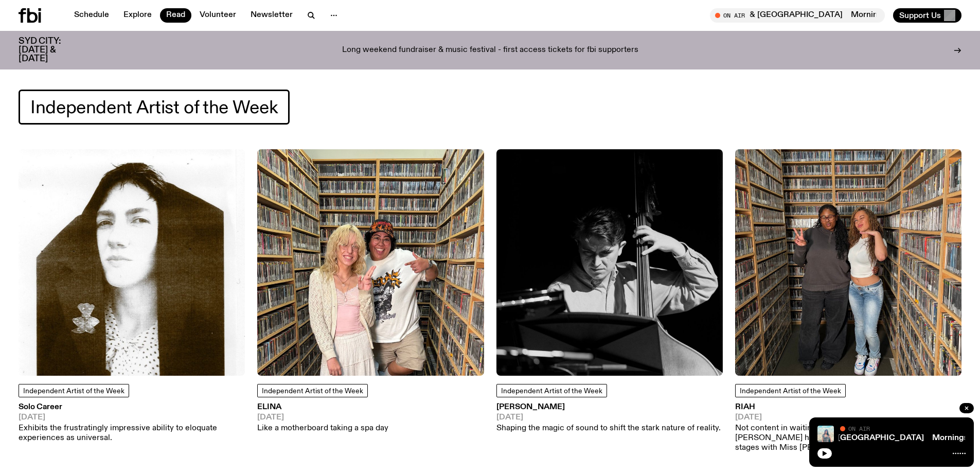 This screenshot has height=473, width=980. I want to click on a: Newsletter, so click(271, 16).